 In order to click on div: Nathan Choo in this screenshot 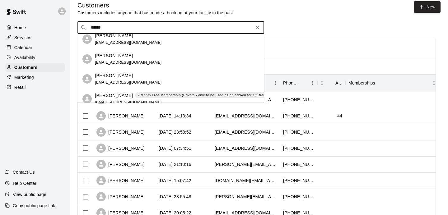, I will do `click(87, 79)`.